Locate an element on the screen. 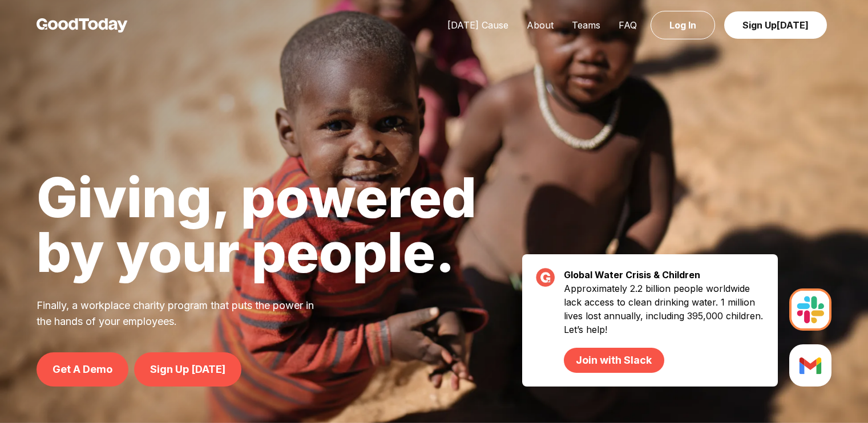  a: Teams is located at coordinates (586, 25).